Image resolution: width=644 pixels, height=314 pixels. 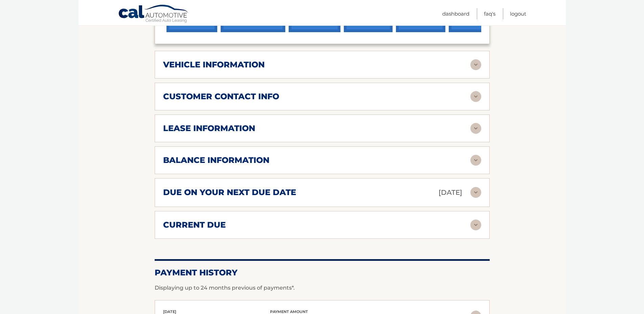 I want to click on h2: vehicle information, so click(x=214, y=65).